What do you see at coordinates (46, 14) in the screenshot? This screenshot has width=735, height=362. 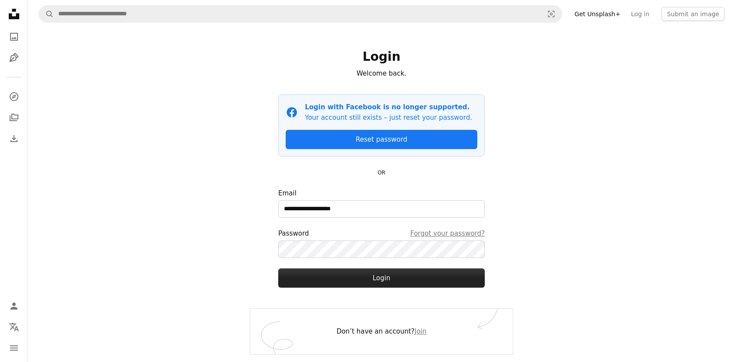 I see `button: Search Unsplash` at bounding box center [46, 14].